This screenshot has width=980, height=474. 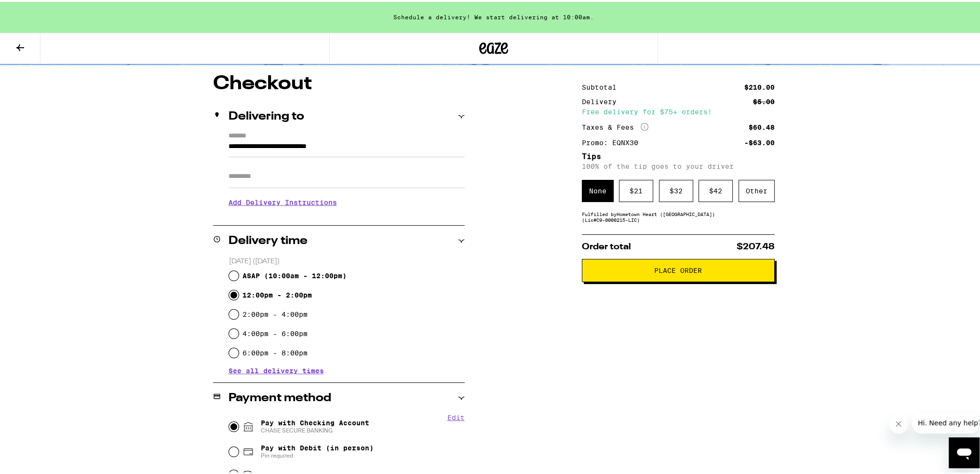 I want to click on label: 6:00pm - 8:00pm, so click(x=275, y=351).